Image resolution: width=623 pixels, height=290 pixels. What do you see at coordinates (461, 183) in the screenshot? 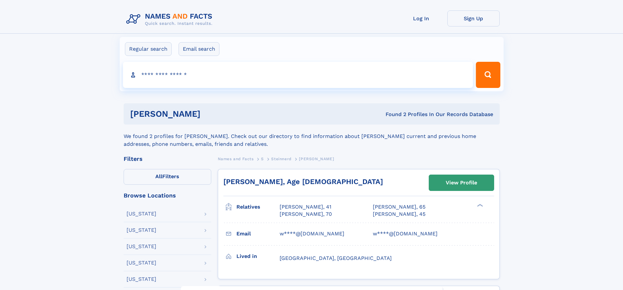
I see `div: View Profile` at bounding box center [461, 183].